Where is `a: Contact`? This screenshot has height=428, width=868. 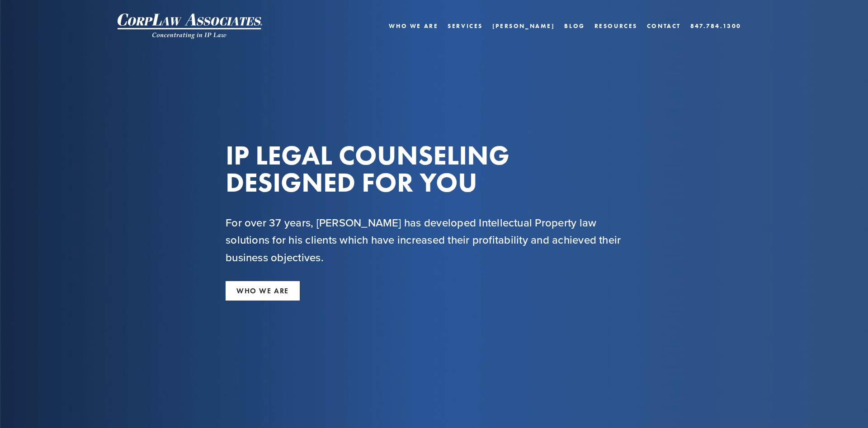 a: Contact is located at coordinates (663, 26).